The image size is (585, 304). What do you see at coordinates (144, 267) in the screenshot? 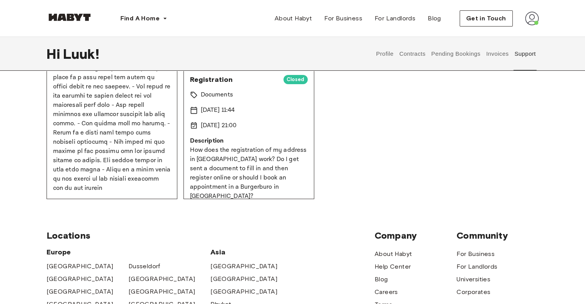
I see `a: Dusseldorf` at bounding box center [144, 267].